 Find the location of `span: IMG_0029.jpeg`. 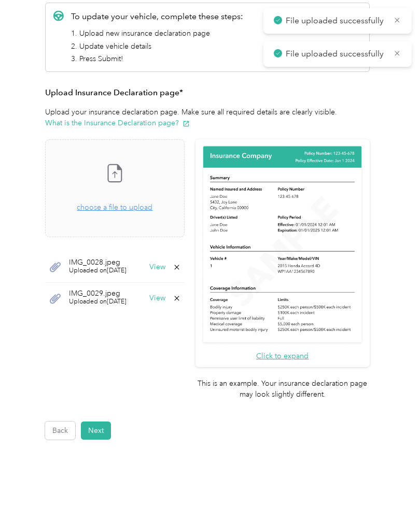

span: IMG_0029.jpeg is located at coordinates (98, 294).